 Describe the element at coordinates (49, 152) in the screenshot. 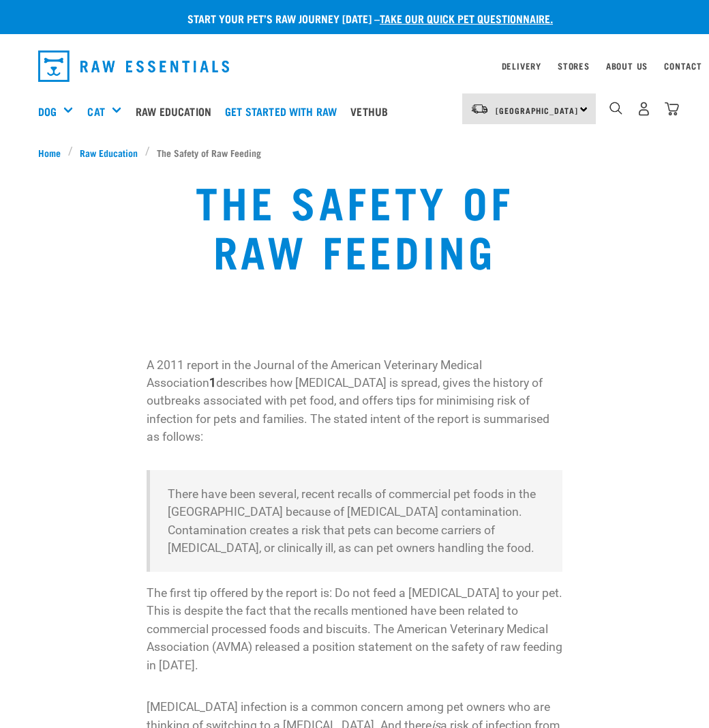

I see `span: Home` at that location.